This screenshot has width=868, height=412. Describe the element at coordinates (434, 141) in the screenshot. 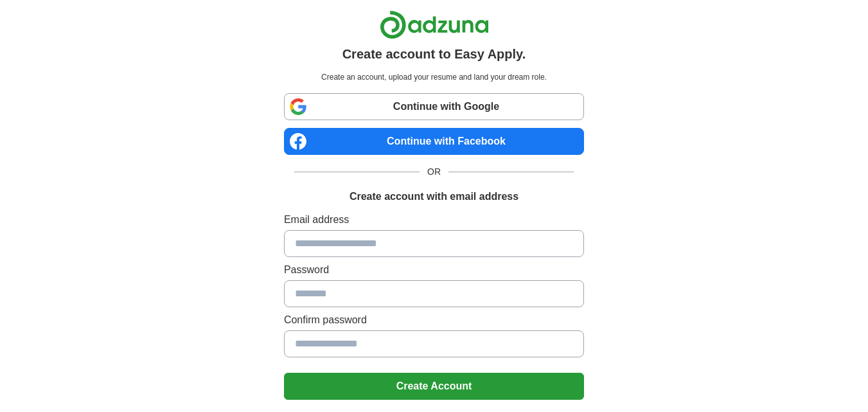

I see `a: Continue with Facebook` at that location.